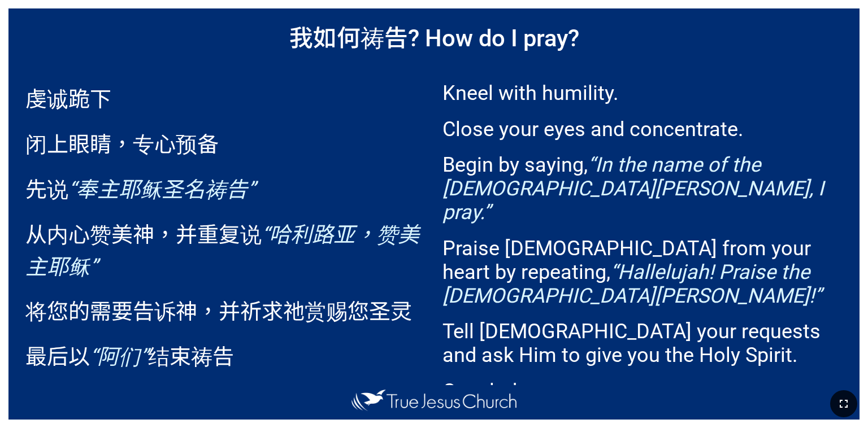  Describe the element at coordinates (225, 143) in the screenshot. I see `p: 闭上眼睛，专心预备` at that location.